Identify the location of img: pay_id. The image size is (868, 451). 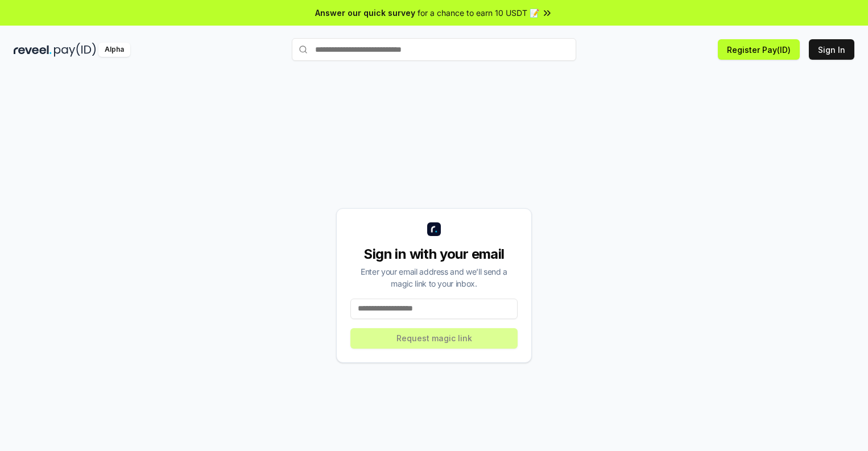
(75, 49).